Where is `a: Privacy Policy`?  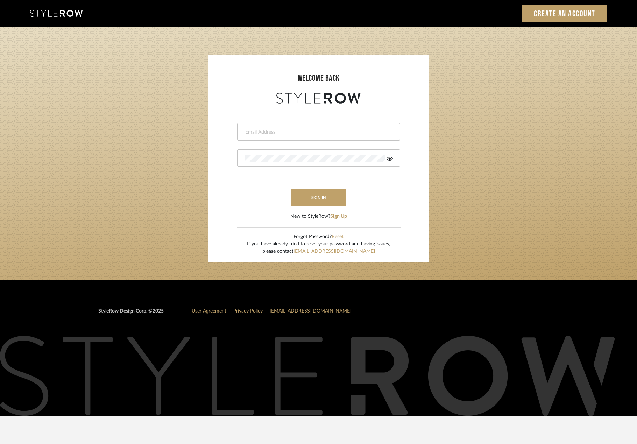 a: Privacy Policy is located at coordinates (248, 311).